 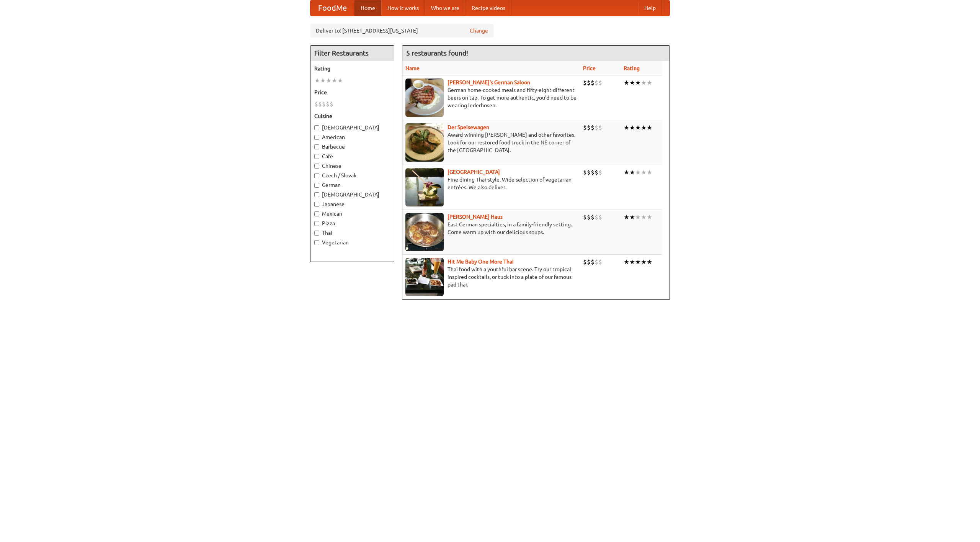 What do you see at coordinates (316, 233) in the screenshot?
I see `input: Thai` at bounding box center [316, 233].